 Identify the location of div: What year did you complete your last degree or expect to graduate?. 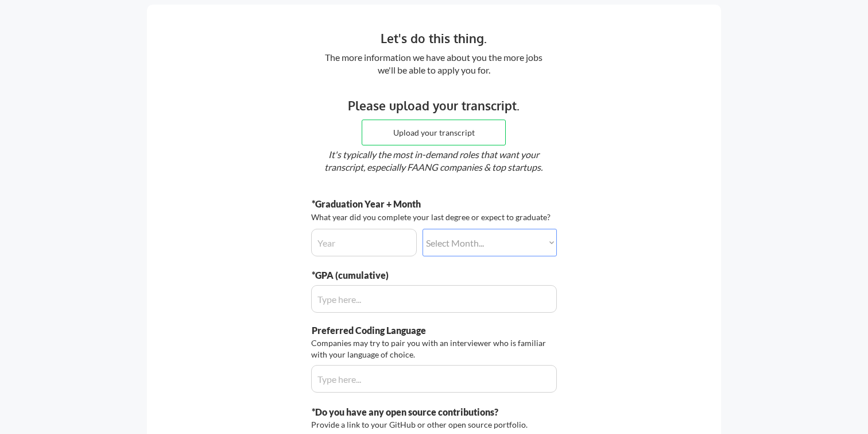
(432, 217).